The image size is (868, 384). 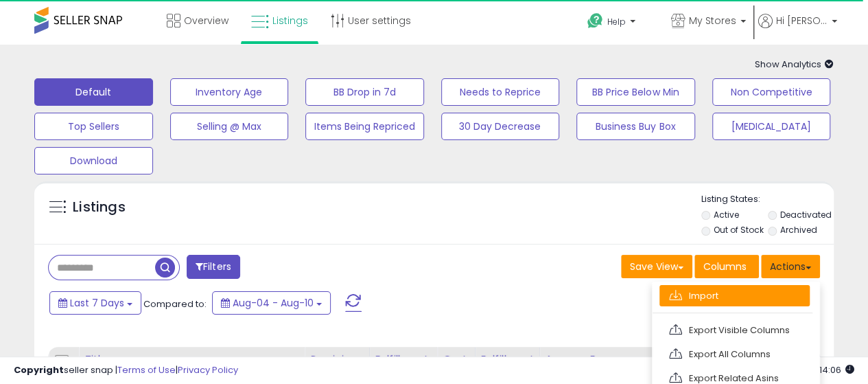 What do you see at coordinates (605, 359) in the screenshot?
I see `div: Amazon Fees` at bounding box center [605, 359].